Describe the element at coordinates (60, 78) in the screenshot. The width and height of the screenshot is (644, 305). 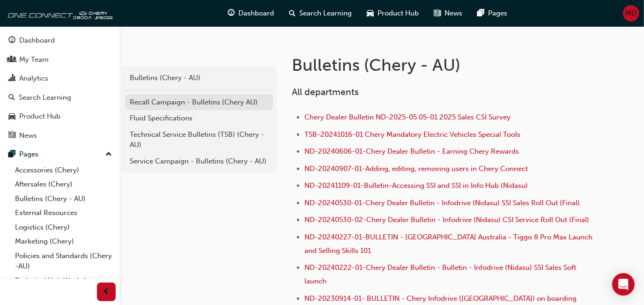
I see `a: Analytics` at that location.